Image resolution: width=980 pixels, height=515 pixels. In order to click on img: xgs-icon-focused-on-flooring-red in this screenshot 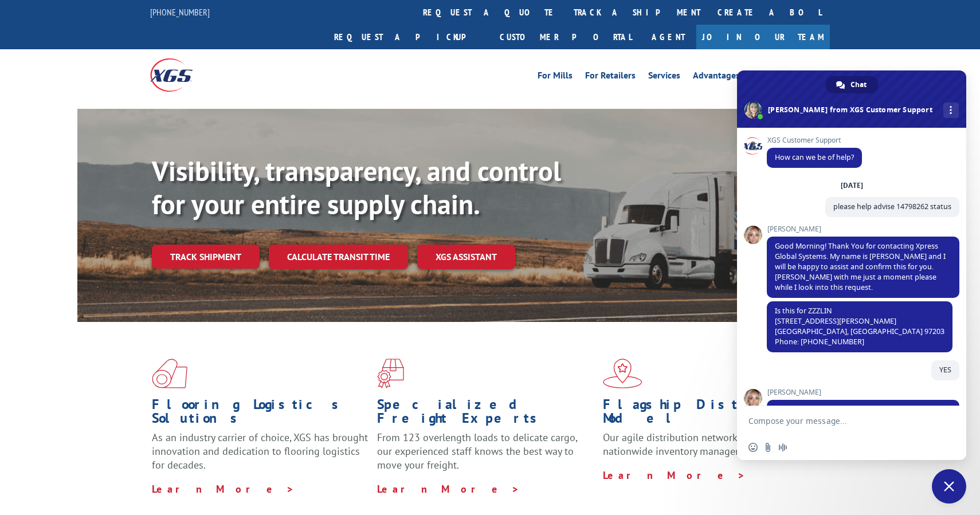, I will do `click(390, 374)`.